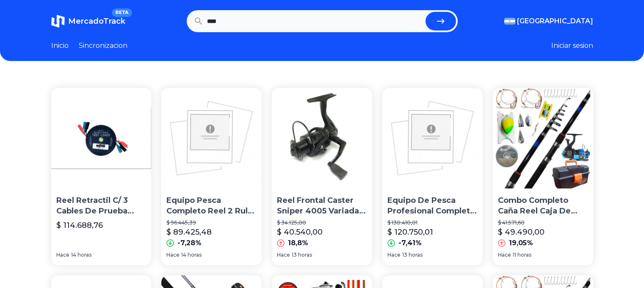  I want to click on a: Reel Frontal Caster Sniper 4005 Variada 5 Rulemanes Mar RioReel Frontal Caster Sniper 4005 Variad..., so click(322, 177).